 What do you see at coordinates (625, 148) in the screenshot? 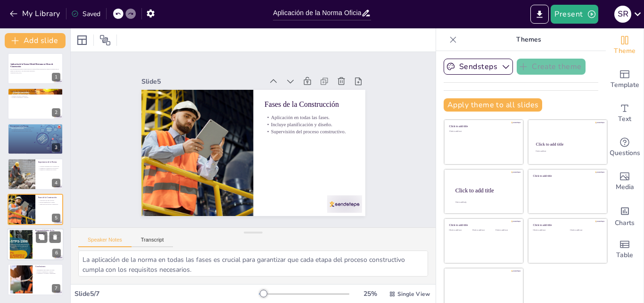
I see `div: Get real-time input from your audience` at bounding box center [625, 148].